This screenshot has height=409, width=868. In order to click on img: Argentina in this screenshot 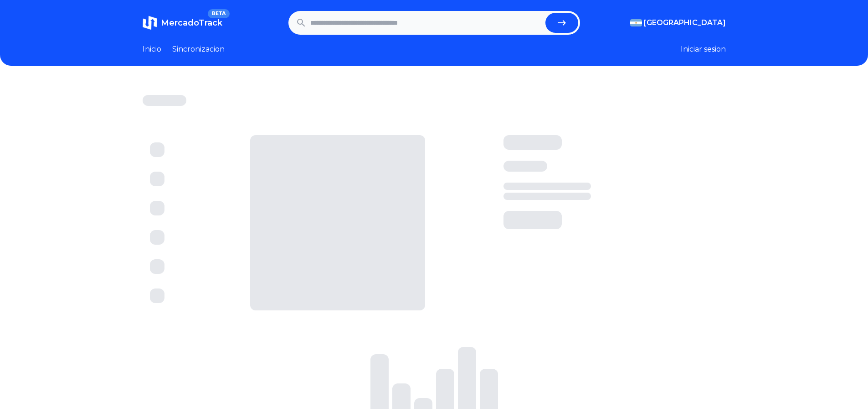, I will do `click(636, 23)`.